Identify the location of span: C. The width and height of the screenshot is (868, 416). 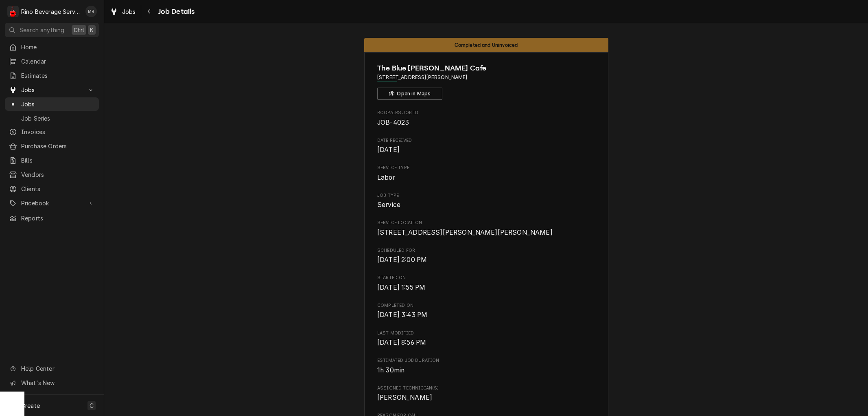
(92, 405).